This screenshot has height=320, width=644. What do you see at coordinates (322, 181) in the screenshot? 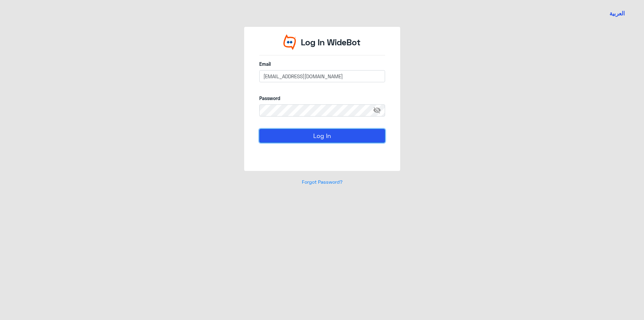
I see `a: Forgot Password?` at bounding box center [322, 181].